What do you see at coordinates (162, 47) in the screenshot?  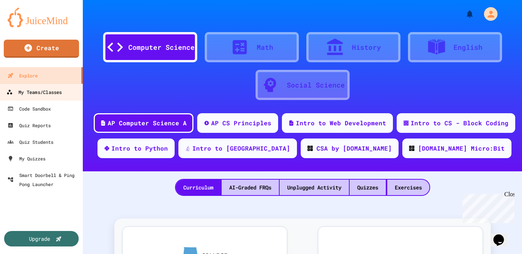 I see `div: Computer Science` at bounding box center [162, 47].